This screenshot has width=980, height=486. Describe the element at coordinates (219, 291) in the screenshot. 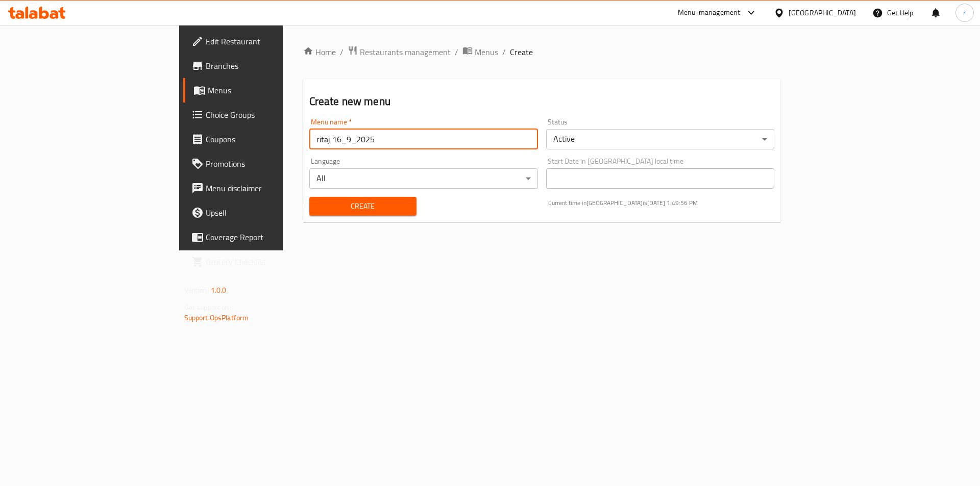

I see `span: 1.0.0` at that location.